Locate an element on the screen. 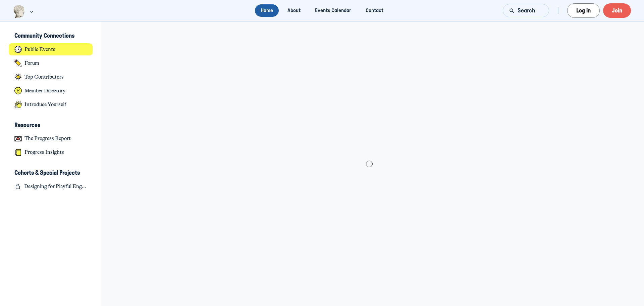  h4: Public Events is located at coordinates (40, 49).